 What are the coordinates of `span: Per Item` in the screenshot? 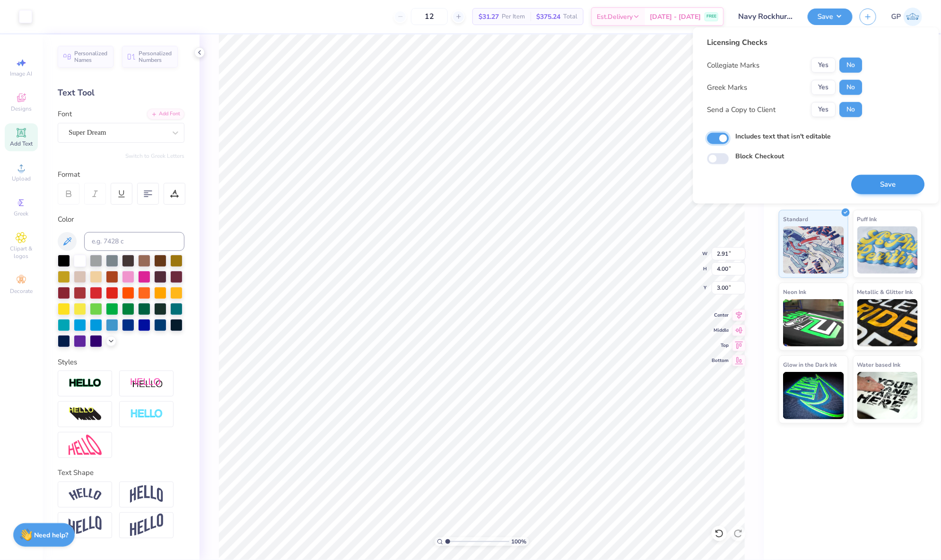 It's located at (513, 16).